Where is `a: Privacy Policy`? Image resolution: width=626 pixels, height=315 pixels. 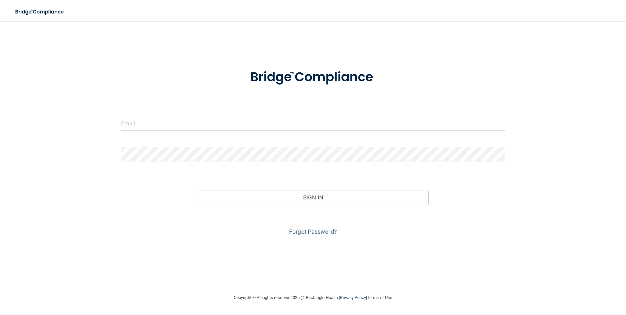
a: Privacy Policy is located at coordinates (352, 297).